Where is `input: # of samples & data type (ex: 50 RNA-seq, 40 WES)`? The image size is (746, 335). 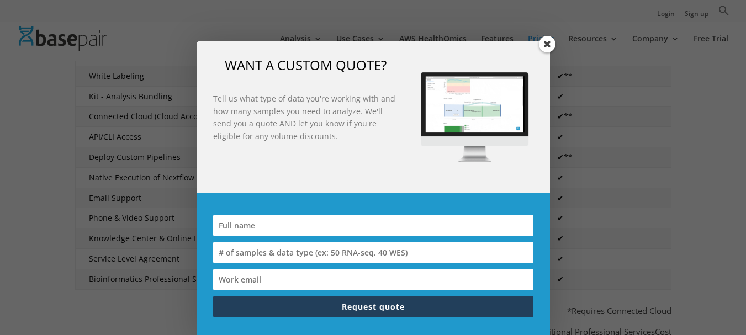 input: # of samples & data type (ex: 50 RNA-seq, 40 WES) is located at coordinates (373, 252).